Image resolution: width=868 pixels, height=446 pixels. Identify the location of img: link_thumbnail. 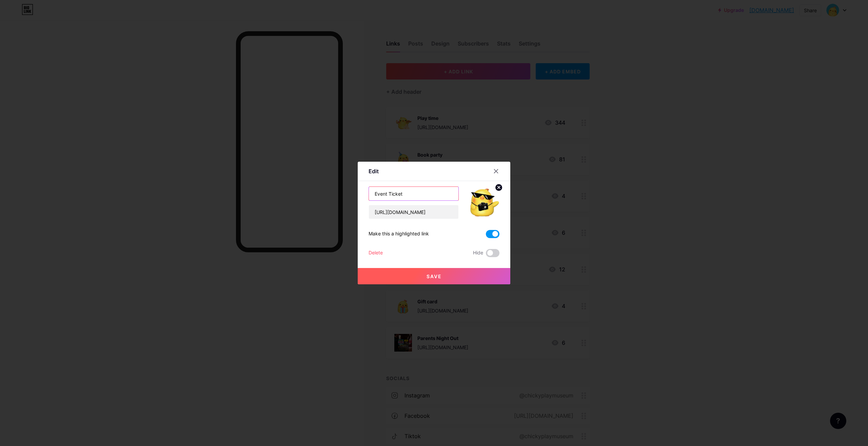
(483, 202).